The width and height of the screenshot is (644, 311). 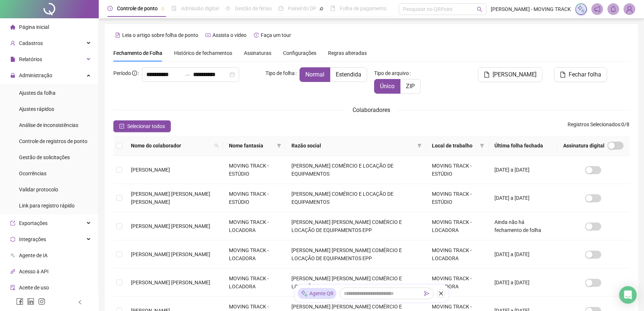 I want to click on span: Fechar folha, so click(x=585, y=74).